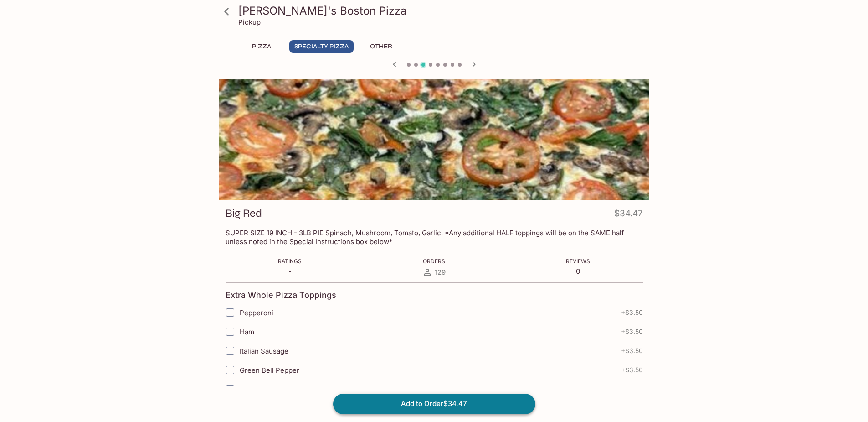  Describe the element at coordinates (290, 261) in the screenshot. I see `span: Ratings` at that location.